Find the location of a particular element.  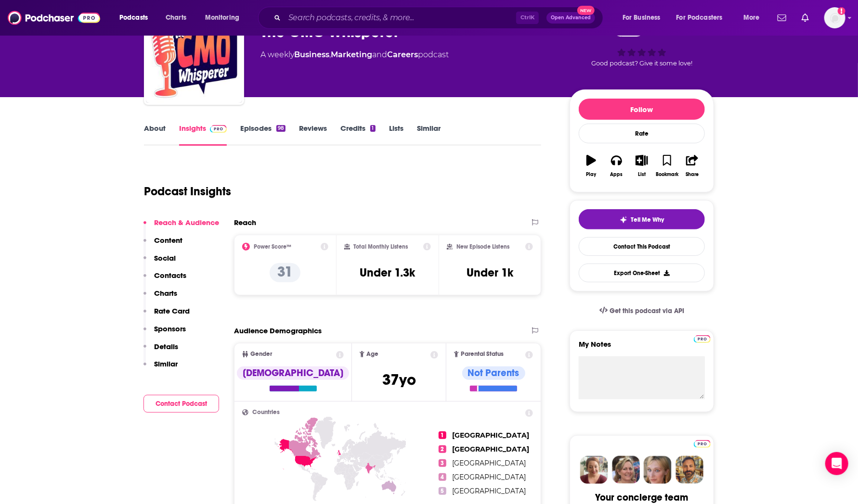

img: Barbara Profile is located at coordinates (626, 470).